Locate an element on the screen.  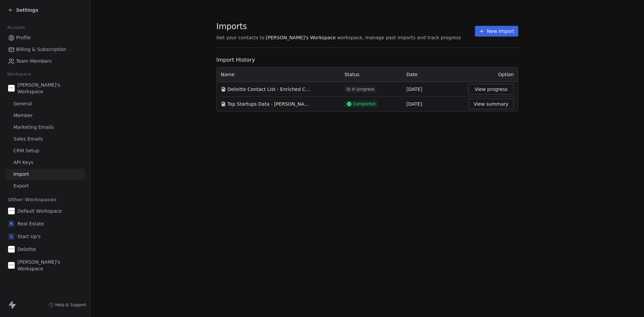
span: Date is located at coordinates (412, 74).